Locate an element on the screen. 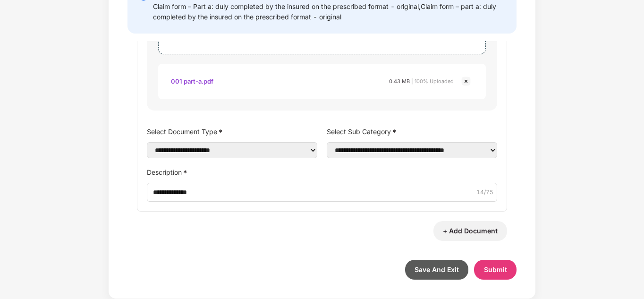  img: svg+xml;base64,PHN2ZyBpZD0iQ3Jvc3MtMjR4MjQiIHhtbG5zPSJodHRwOi8vd3d3LnczLm9yZy8yMDAwL3N2ZyIgd2lkdG... is located at coordinates (466, 81).